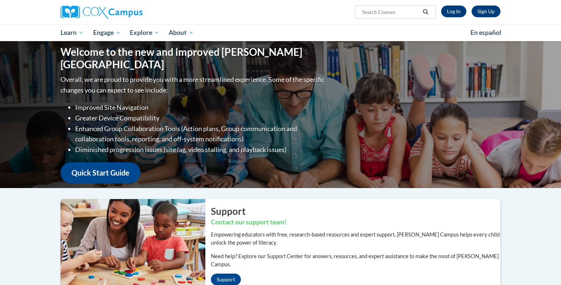 The height and width of the screenshot is (285, 561). What do you see at coordinates (145, 33) in the screenshot?
I see `a: Explore` at bounding box center [145, 33].